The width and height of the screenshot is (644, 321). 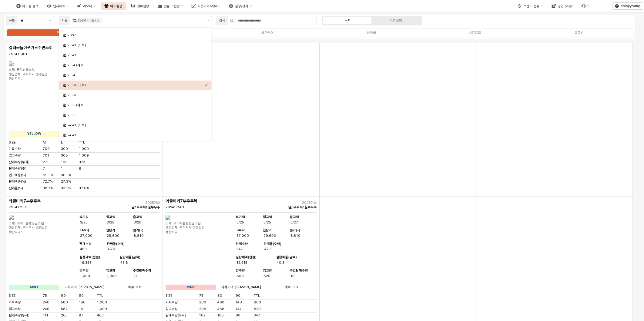 What do you see at coordinates (136, 125) in the screenshot?
I see `div: 24WT (마트)` at bounding box center [136, 125].